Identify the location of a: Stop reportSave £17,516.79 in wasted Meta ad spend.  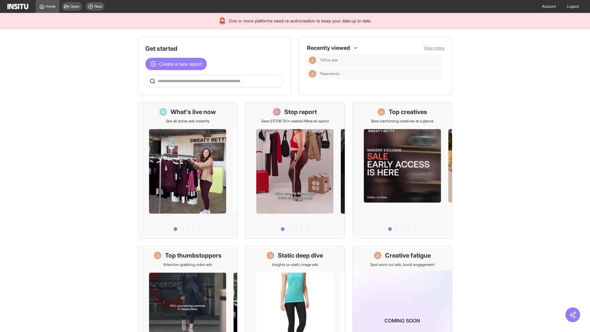
(295, 170).